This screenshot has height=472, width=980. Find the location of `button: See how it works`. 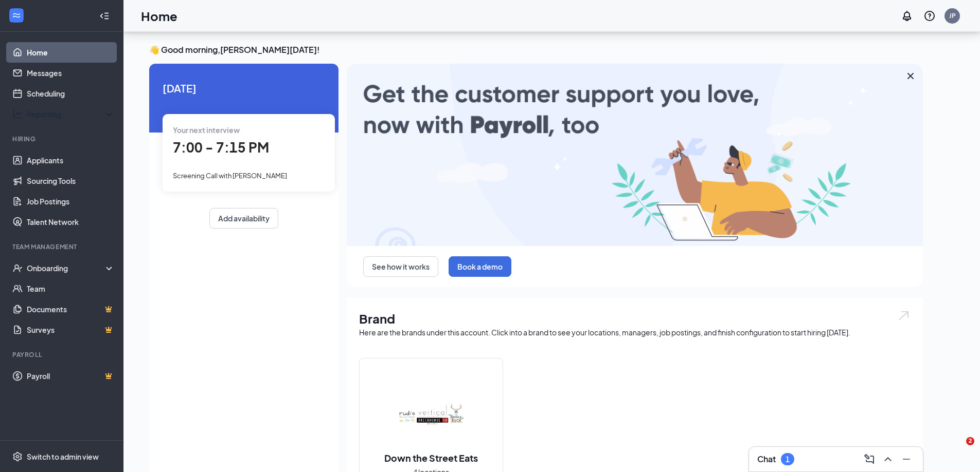

button: See how it works is located at coordinates (401, 267).